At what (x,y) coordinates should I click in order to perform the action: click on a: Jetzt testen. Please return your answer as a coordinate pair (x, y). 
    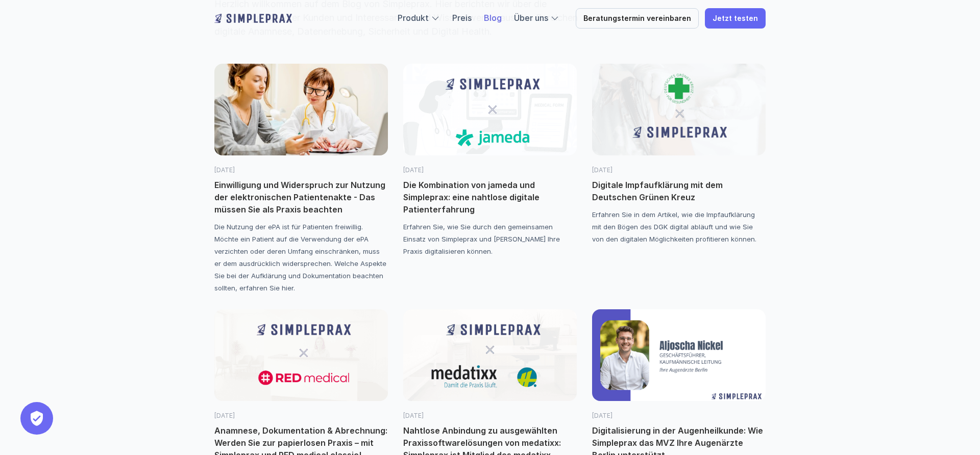
    Looking at the image, I should click on (735, 18).